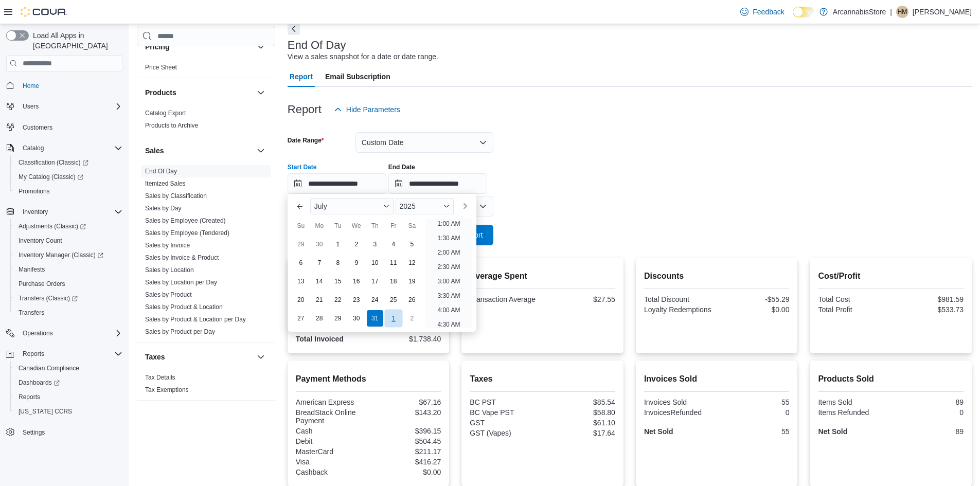 The width and height of the screenshot is (980, 486). Describe the element at coordinates (167, 389) in the screenshot. I see `a: Tax Exemptions` at that location.